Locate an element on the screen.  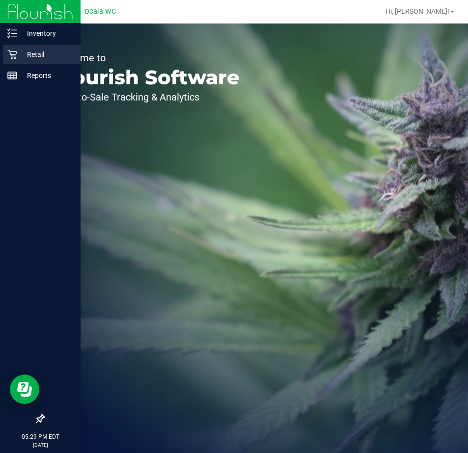
inline-svg: Inventory is located at coordinates (12, 33).